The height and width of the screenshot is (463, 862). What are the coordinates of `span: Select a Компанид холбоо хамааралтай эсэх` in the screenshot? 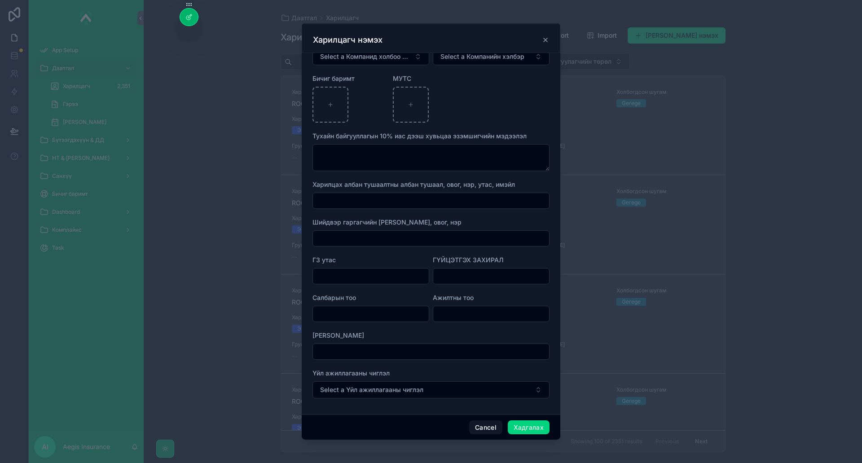 It's located at (366, 57).